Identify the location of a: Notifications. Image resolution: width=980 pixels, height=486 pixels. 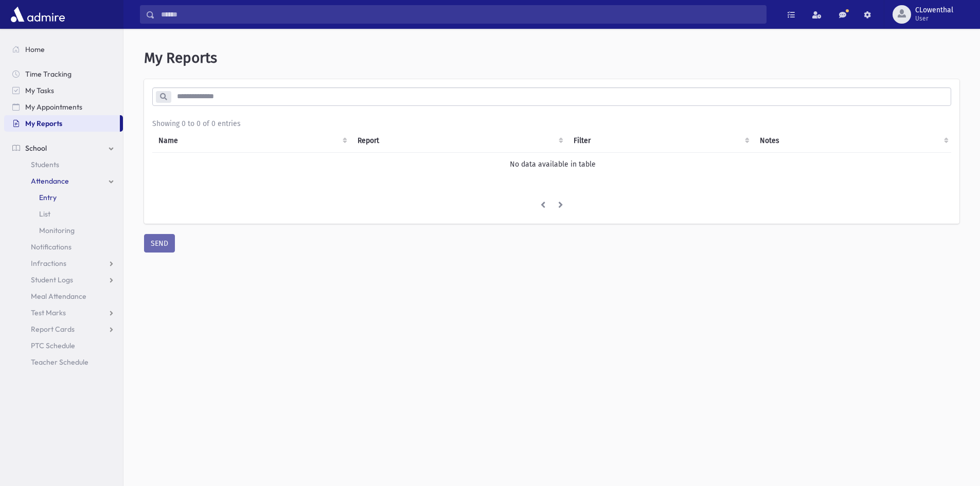
(63, 247).